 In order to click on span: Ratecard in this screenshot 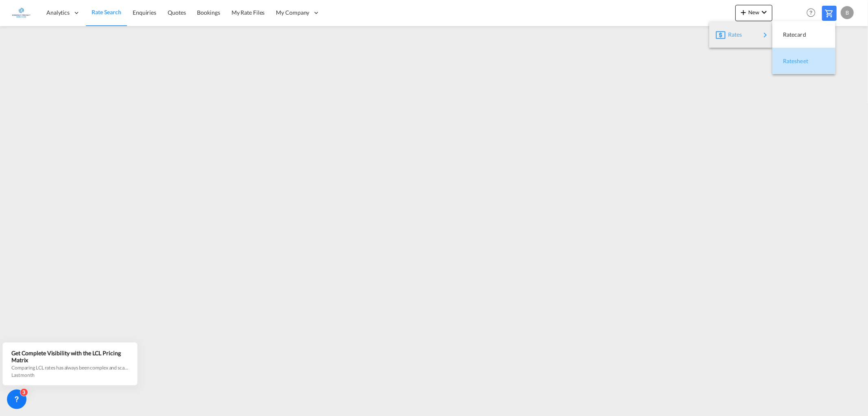, I will do `click(787, 34)`.